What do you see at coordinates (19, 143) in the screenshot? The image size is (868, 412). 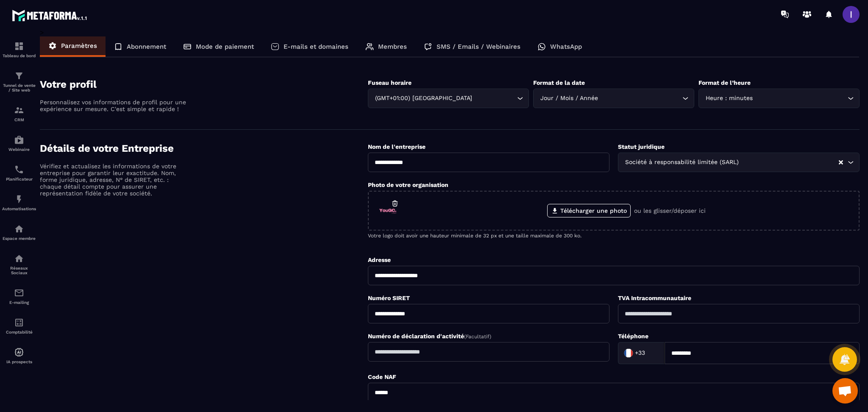 I see `a: automationsautomationsWebinaire` at bounding box center [19, 143].